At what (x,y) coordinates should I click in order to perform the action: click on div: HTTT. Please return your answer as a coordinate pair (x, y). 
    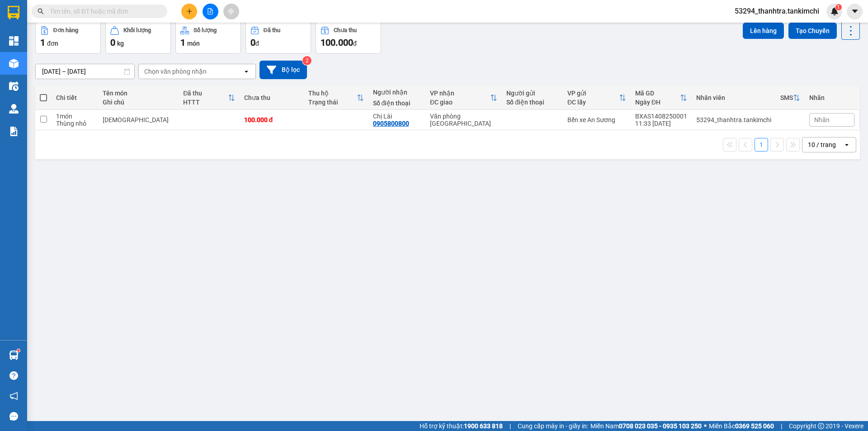
    Looking at the image, I should click on (205, 102).